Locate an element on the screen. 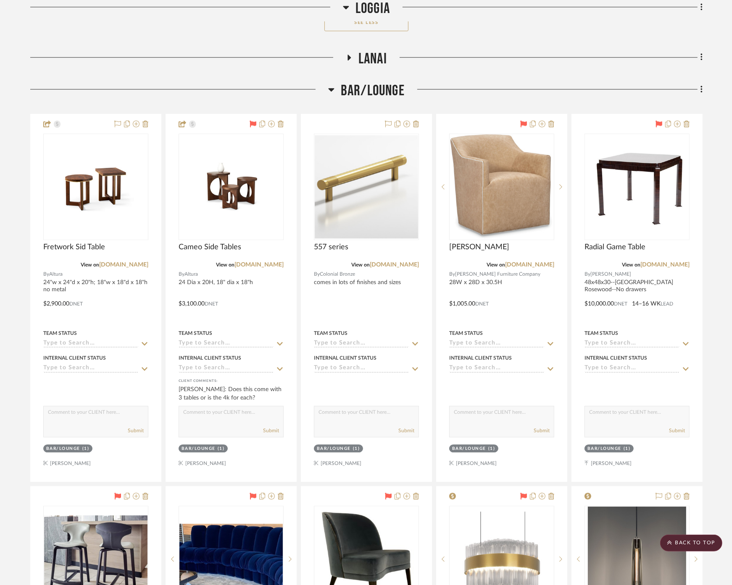 Image resolution: width=732 pixels, height=585 pixels. img: Radial Game Table is located at coordinates (637, 186).